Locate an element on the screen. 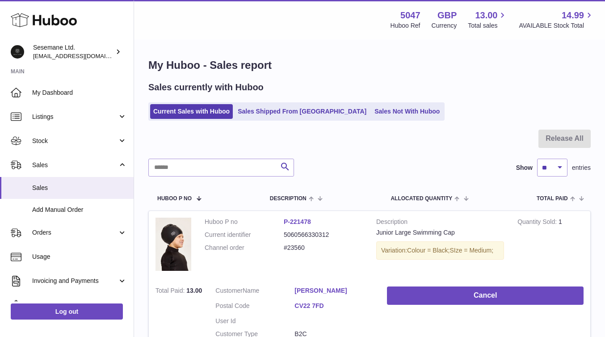 This screenshot has width=605, height=337. span: Customer is located at coordinates (229, 291).